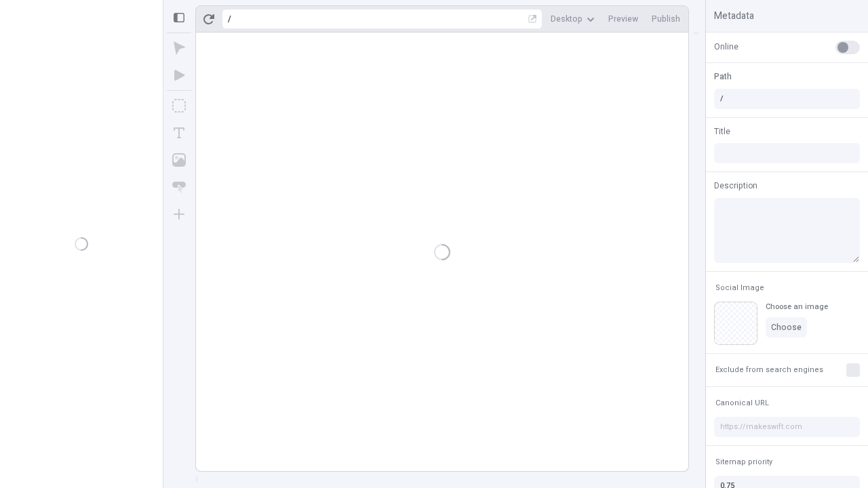  Describe the element at coordinates (742, 403) in the screenshot. I see `button: Canonical URL` at that location.